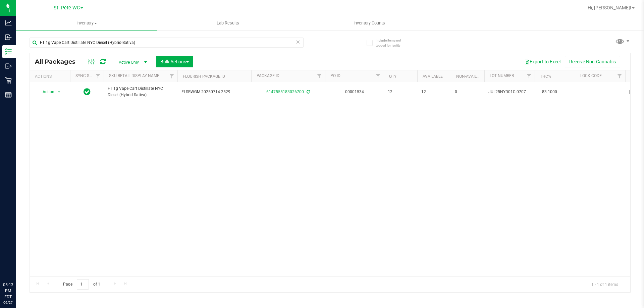  I want to click on inline-svg: Retail, so click(9, 81).